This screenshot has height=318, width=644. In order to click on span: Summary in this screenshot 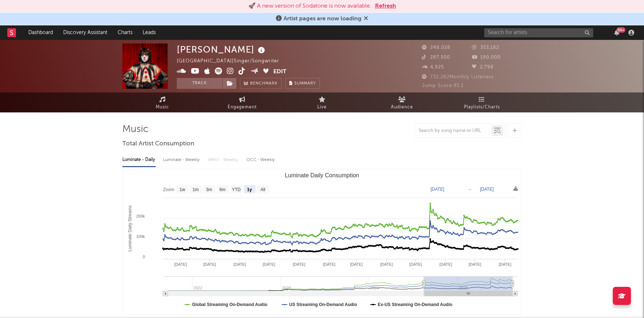, I will do `click(305, 84)`.